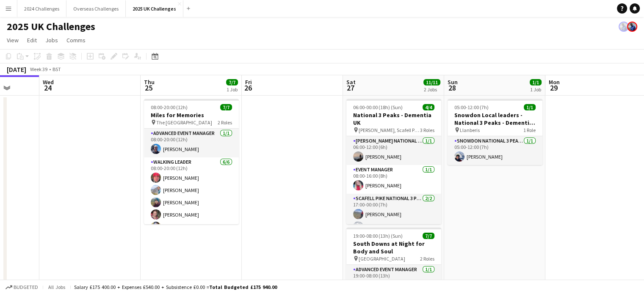 This screenshot has height=294, width=644. Describe the element at coordinates (76, 40) in the screenshot. I see `a: Comms` at that location.